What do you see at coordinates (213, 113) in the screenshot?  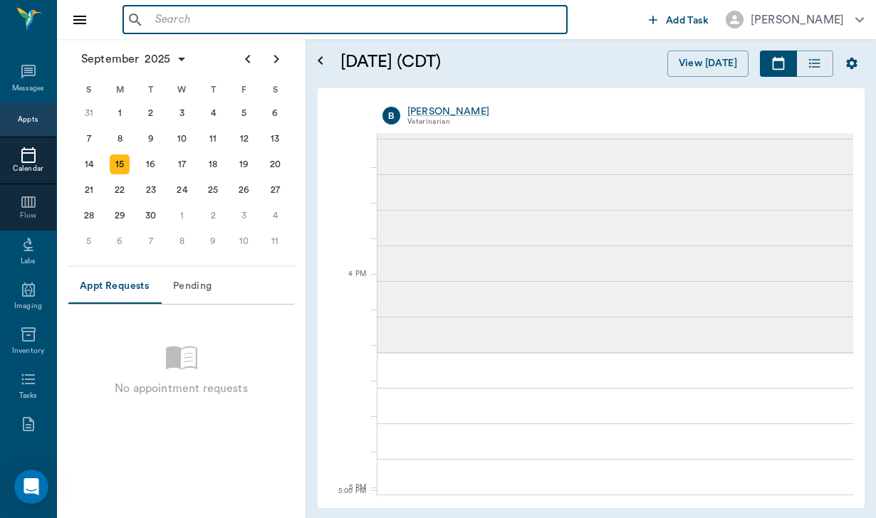 I see `div: Thursday, September 4, 2025` at bounding box center [213, 113].